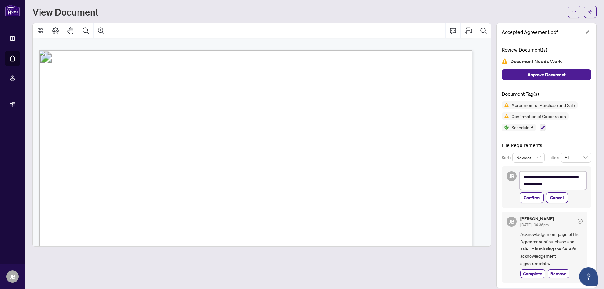 This screenshot has height=289, width=604. Describe the element at coordinates (546, 50) in the screenshot. I see `h4: Review Document(s)` at that location.